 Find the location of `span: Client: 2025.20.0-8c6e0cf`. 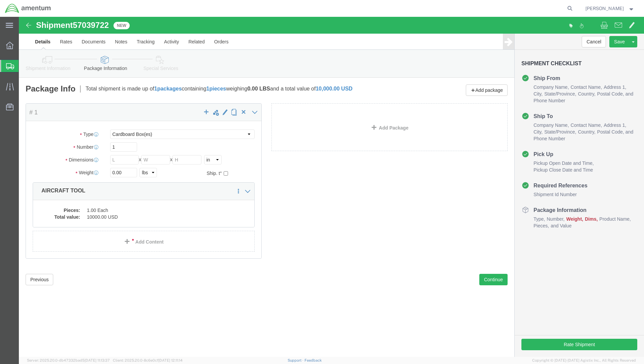

span: Client: 2025.20.0-8c6e0cf is located at coordinates (147, 360).